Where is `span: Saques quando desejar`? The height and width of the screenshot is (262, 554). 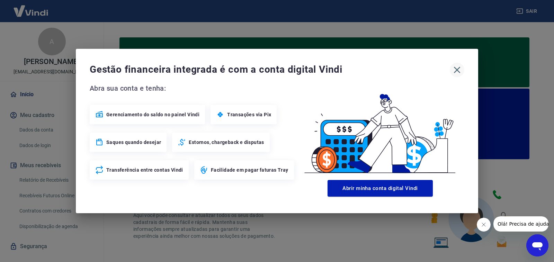
span: Saques quando desejar is located at coordinates (134, 142).